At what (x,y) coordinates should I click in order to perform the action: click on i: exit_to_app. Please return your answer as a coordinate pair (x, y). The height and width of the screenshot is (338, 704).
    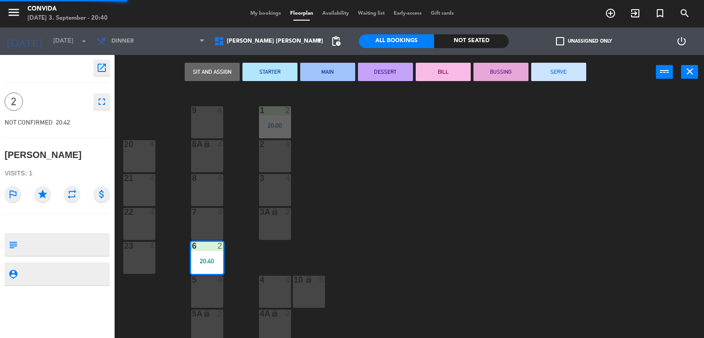
    Looking at the image, I should click on (635, 13).